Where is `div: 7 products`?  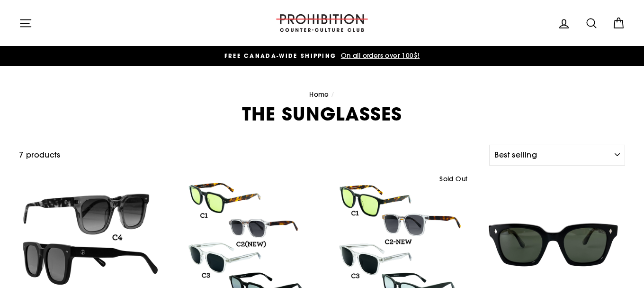 div: 7 products is located at coordinates (252, 155).